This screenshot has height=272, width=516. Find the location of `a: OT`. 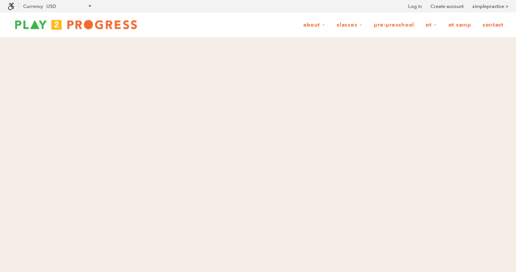

a: OT is located at coordinates (431, 25).